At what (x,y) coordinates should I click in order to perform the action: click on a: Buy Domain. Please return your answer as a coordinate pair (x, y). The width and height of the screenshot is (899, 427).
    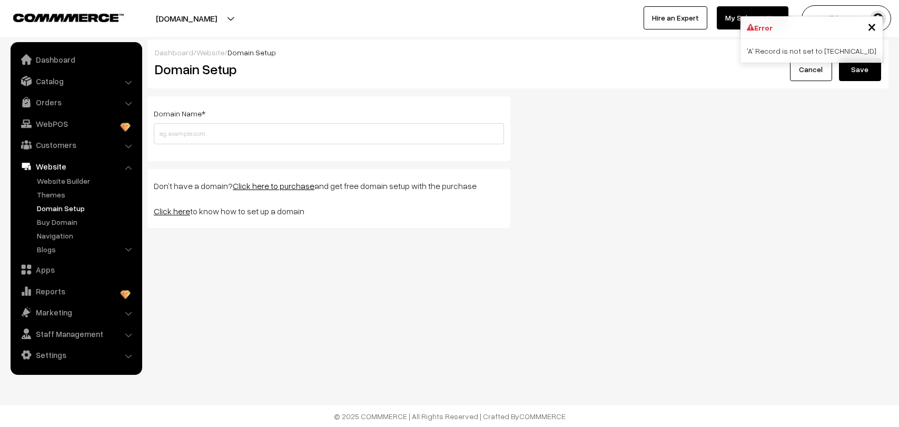
    Looking at the image, I should click on (86, 222).